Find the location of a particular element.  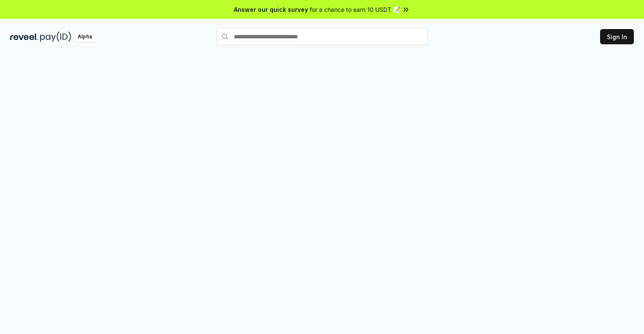

img: pay_id is located at coordinates (56, 37).